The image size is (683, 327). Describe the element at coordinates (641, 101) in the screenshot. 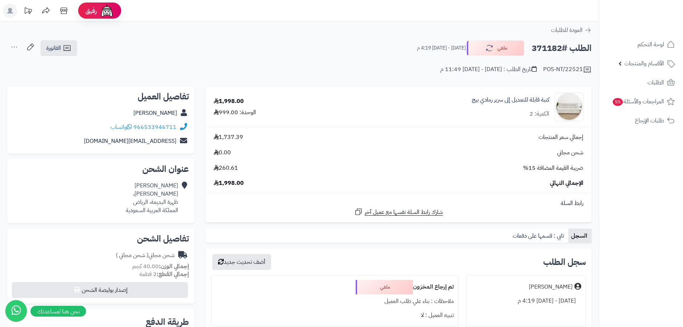

I see `a: المراجعات والأسئلة55` at that location.